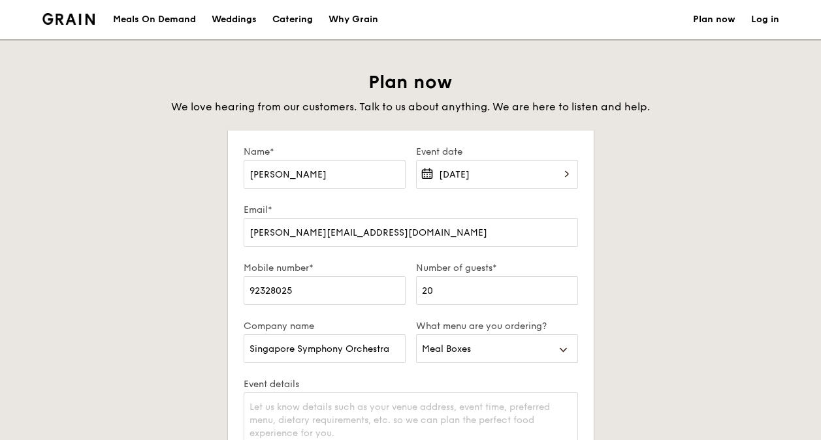 This screenshot has height=440, width=821. What do you see at coordinates (497, 151) in the screenshot?
I see `label: Event date` at bounding box center [497, 151].